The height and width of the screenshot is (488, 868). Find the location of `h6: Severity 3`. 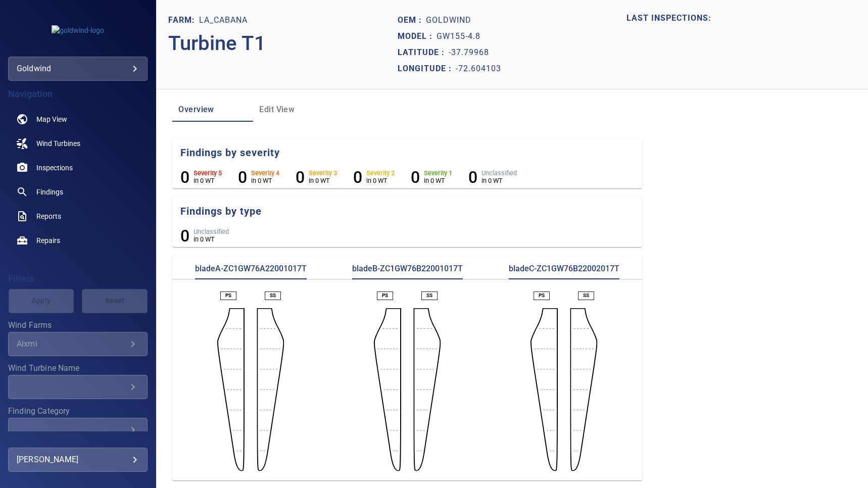

h6: Severity 3 is located at coordinates (323, 173).